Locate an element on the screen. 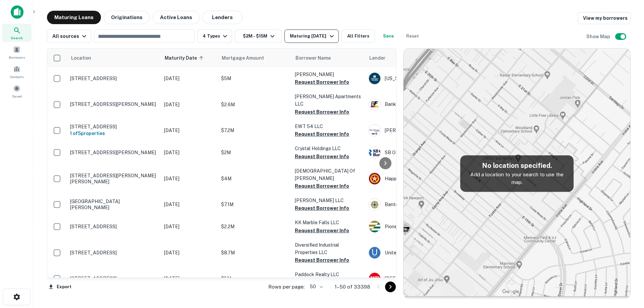  a: View my borrowers is located at coordinates (604, 18).